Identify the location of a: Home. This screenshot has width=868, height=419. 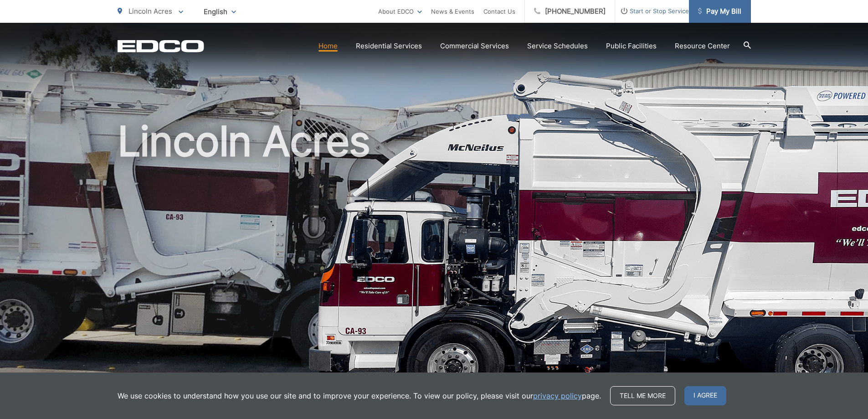
(328, 46).